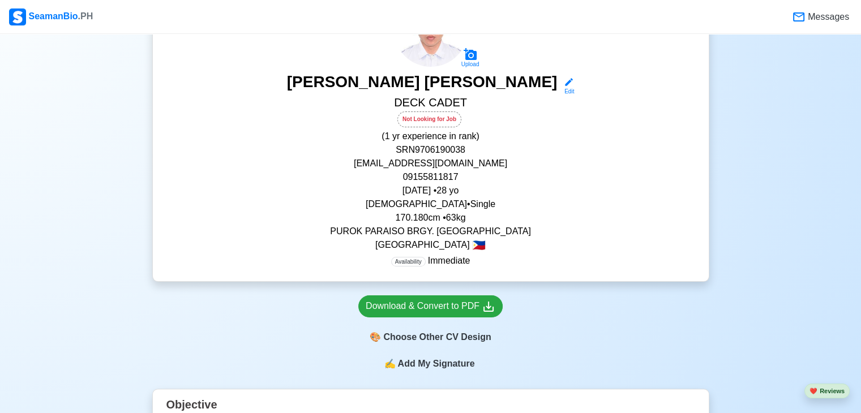 This screenshot has height=413, width=861. What do you see at coordinates (827, 17) in the screenshot?
I see `span: Messages` at bounding box center [827, 17].